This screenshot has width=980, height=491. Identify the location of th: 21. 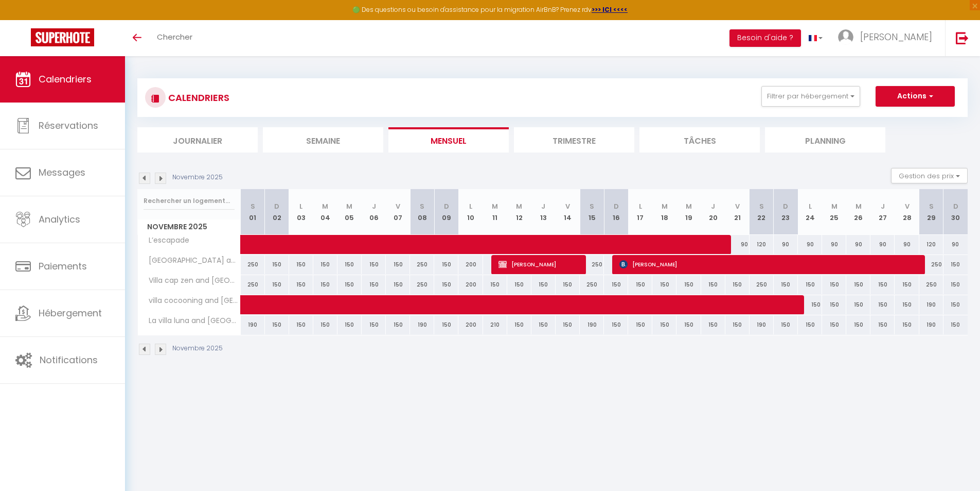
(738, 211).